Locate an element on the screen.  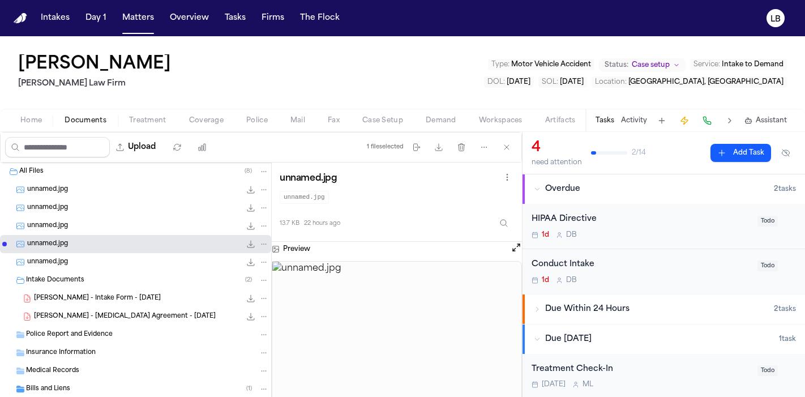
button: Overdue2tasks is located at coordinates (663, 189).